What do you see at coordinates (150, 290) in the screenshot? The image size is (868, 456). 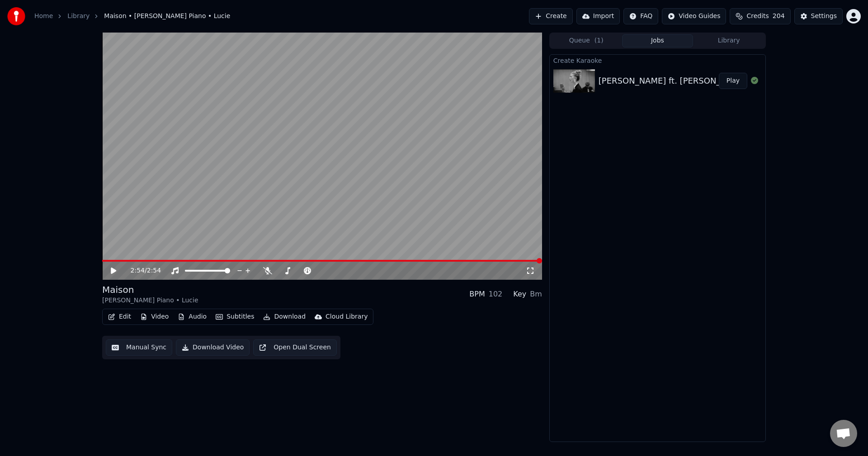 I see `div: Maison` at bounding box center [150, 290].